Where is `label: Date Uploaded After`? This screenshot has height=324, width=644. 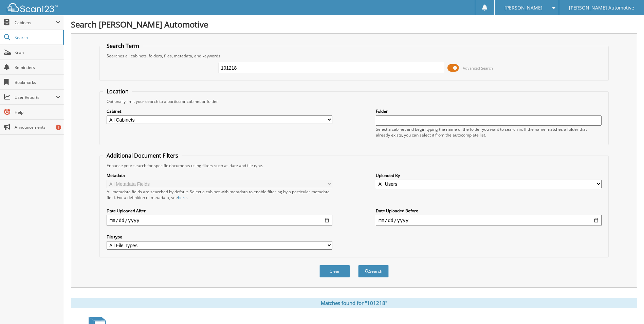
label: Date Uploaded After is located at coordinates (219, 211).